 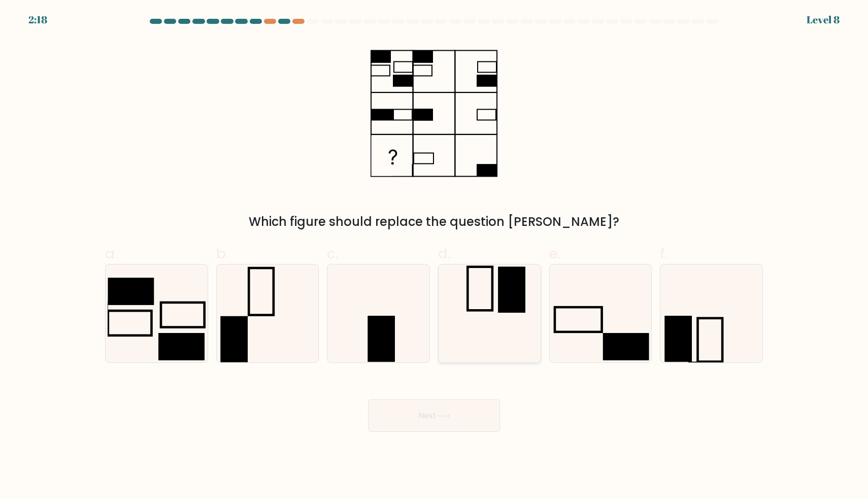 What do you see at coordinates (555, 253) in the screenshot?
I see `span: e.` at bounding box center [555, 253].